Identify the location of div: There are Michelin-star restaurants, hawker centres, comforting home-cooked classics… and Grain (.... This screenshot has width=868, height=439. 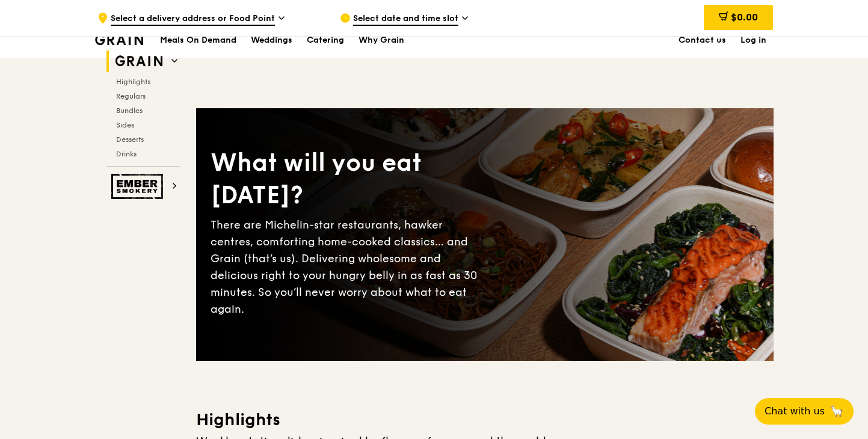
(348, 267).